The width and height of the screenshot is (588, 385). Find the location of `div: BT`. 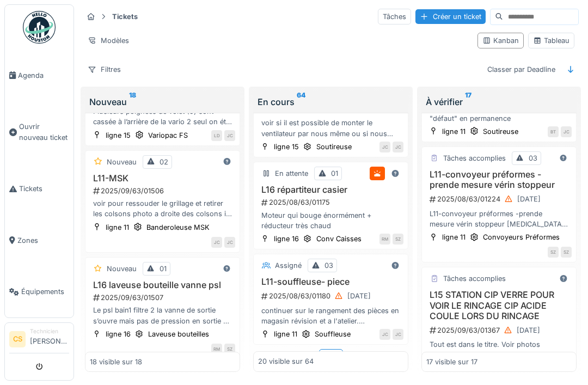

div: BT is located at coordinates (553, 132).